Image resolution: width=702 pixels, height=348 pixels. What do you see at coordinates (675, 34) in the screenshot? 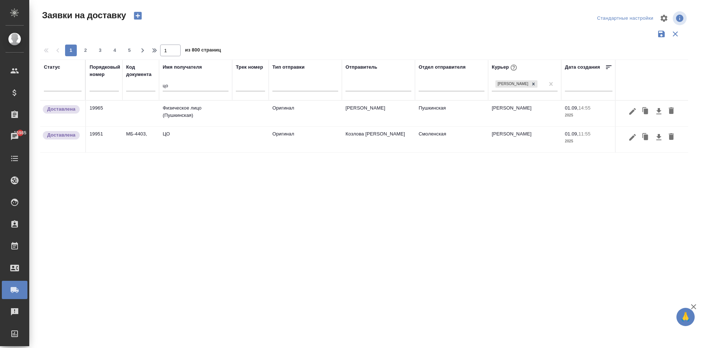
I see `button: Сбросить фильтры` at bounding box center [675, 34].